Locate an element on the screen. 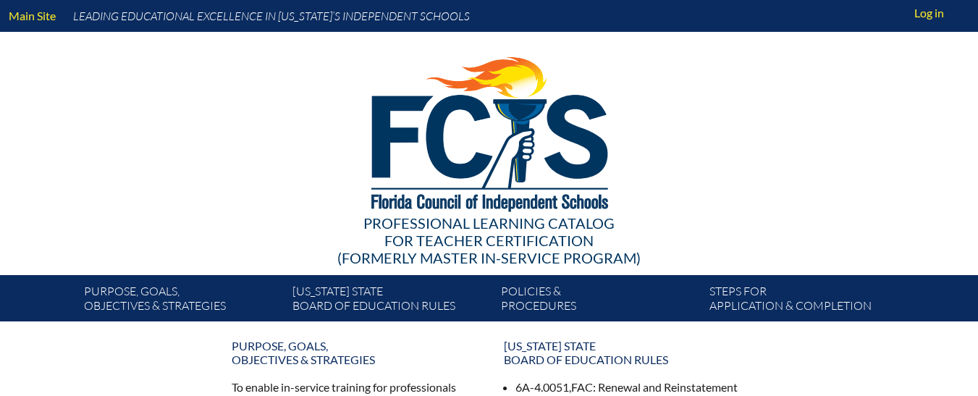  div: Professional Learning Catalog (formerly Master In-service Program) is located at coordinates (490, 240).